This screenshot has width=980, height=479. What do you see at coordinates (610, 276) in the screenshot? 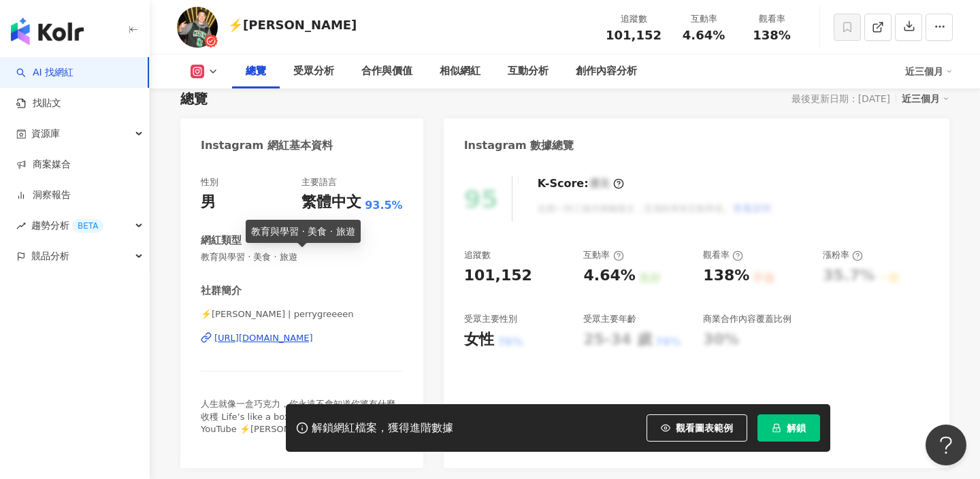
I see `div: 4.64%` at bounding box center [610, 276].